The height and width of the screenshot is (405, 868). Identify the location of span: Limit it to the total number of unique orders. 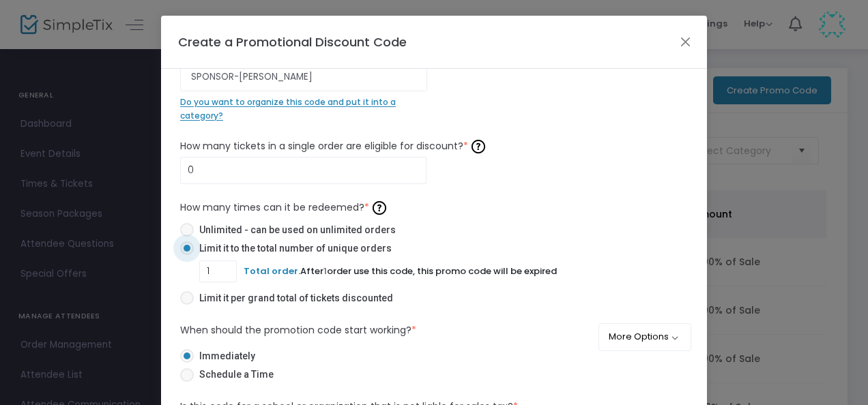
(292, 249).